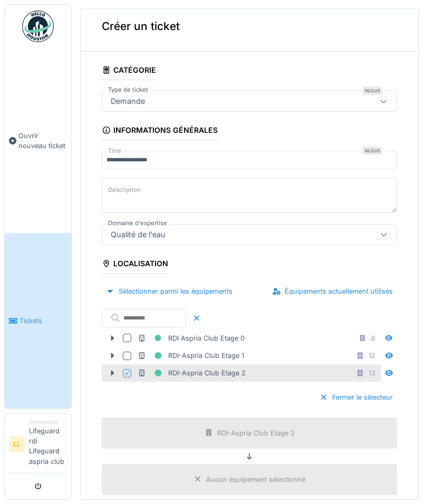 The width and height of the screenshot is (427, 504). What do you see at coordinates (43, 321) in the screenshot?
I see `span: Tickets` at bounding box center [43, 321].